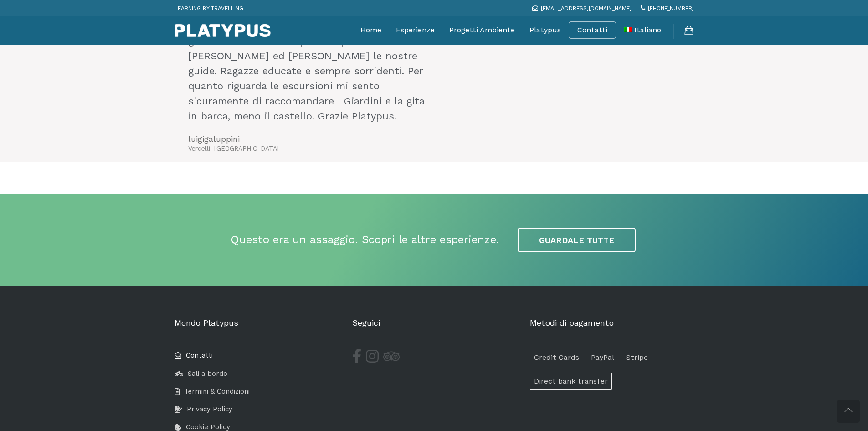 This screenshot has height=431, width=868. What do you see at coordinates (199, 355) in the screenshot?
I see `span: Contatti` at bounding box center [199, 355].